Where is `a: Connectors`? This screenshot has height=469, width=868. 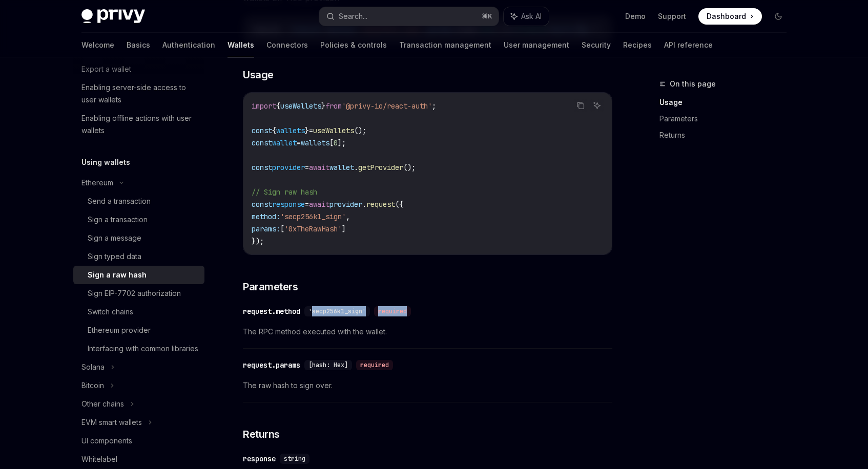
a: Connectors is located at coordinates (287, 45).